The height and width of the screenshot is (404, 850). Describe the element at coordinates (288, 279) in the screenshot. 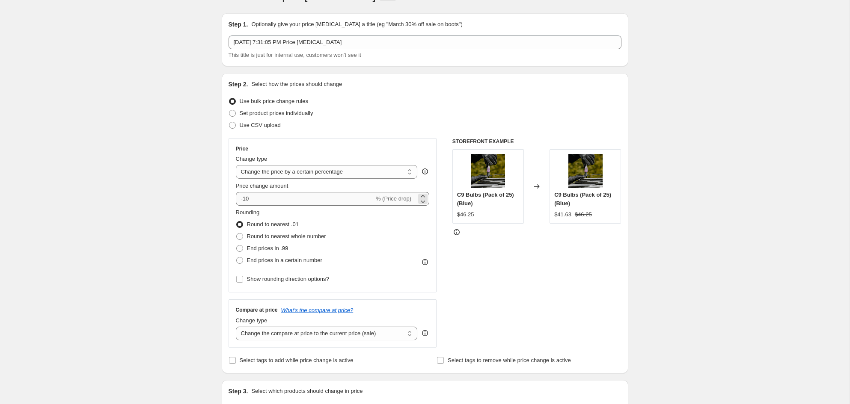

I see `span: Show rounding direction options?` at that location.